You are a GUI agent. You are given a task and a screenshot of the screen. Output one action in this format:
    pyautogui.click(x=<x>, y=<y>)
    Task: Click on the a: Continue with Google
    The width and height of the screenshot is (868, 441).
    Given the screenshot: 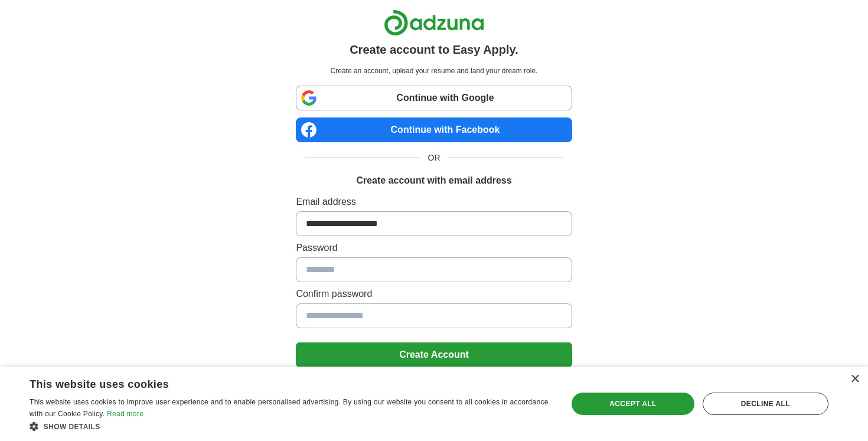 What is the action you would take?
    pyautogui.click(x=433, y=98)
    